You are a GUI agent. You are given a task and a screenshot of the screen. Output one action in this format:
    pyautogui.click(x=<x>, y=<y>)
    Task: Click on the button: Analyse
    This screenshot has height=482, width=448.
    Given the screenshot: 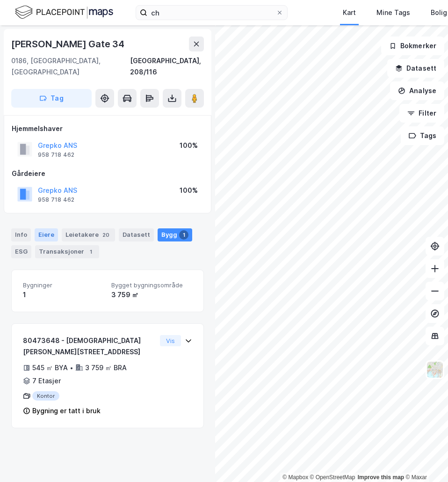 What is the action you would take?
    pyautogui.click(x=417, y=91)
    